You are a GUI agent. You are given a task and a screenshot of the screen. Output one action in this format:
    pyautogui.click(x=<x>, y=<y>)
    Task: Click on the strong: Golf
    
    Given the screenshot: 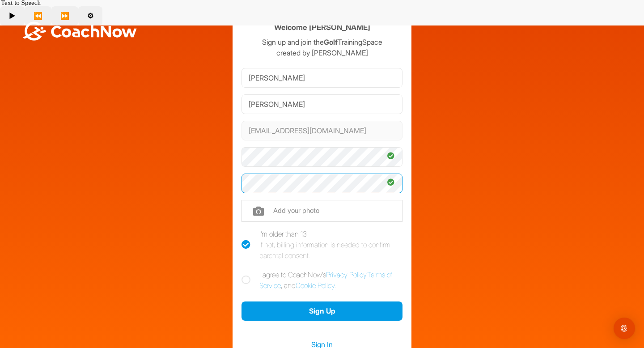 What is the action you would take?
    pyautogui.click(x=331, y=42)
    